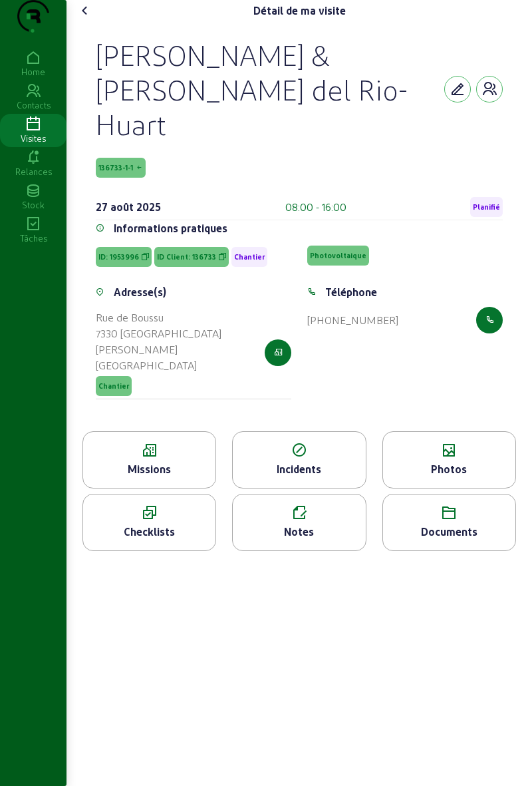  Describe the element at coordinates (449, 532) in the screenshot. I see `div: Documents` at that location.